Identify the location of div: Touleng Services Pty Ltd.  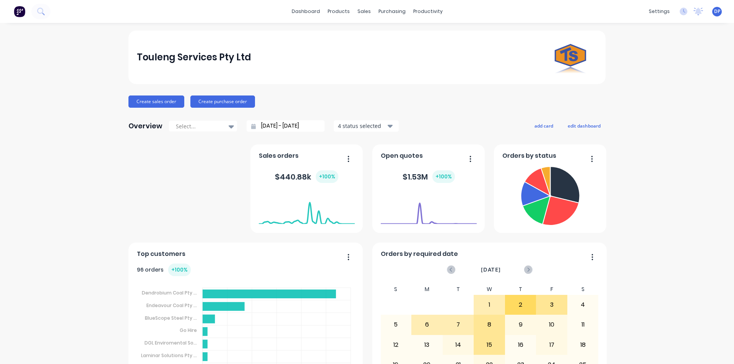
(194, 57).